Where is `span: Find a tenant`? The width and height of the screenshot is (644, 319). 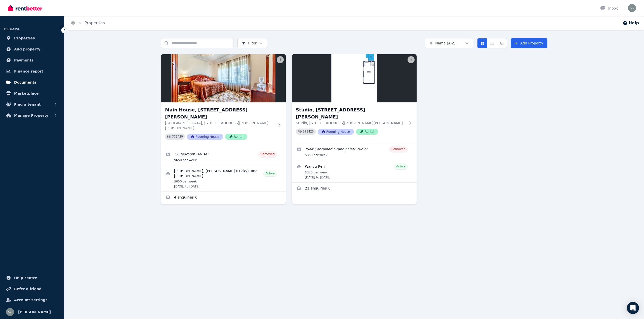 span: Find a tenant is located at coordinates (27, 105).